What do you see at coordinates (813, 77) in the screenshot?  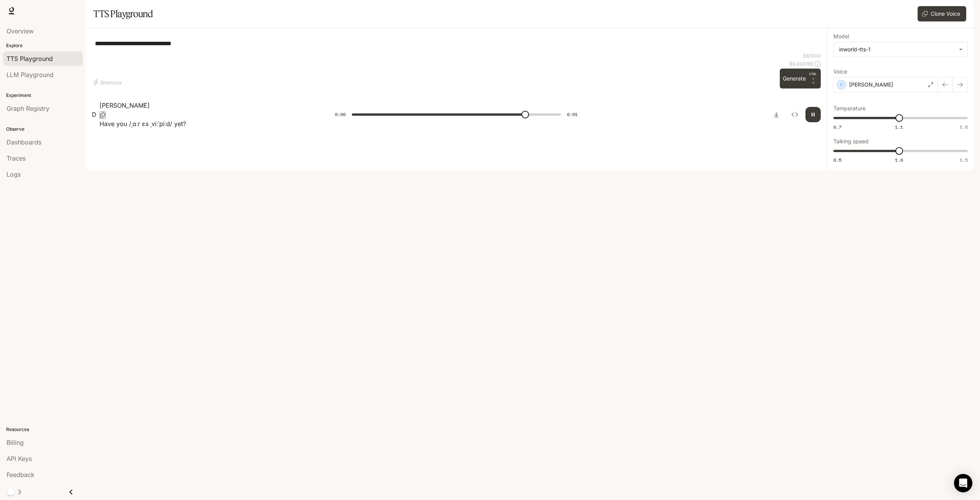 I see `p: CTRL +` at bounding box center [813, 77].